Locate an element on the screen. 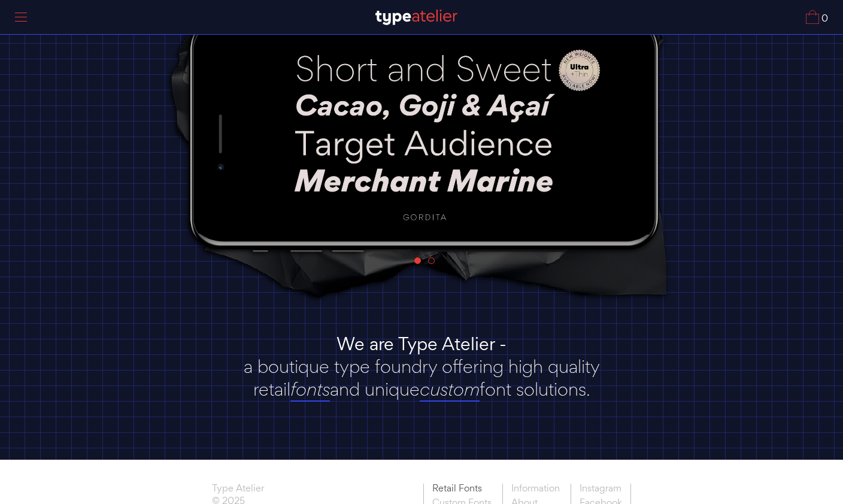 Image resolution: width=843 pixels, height=504 pixels. strong: We are Type Atelier - is located at coordinates (422, 344).